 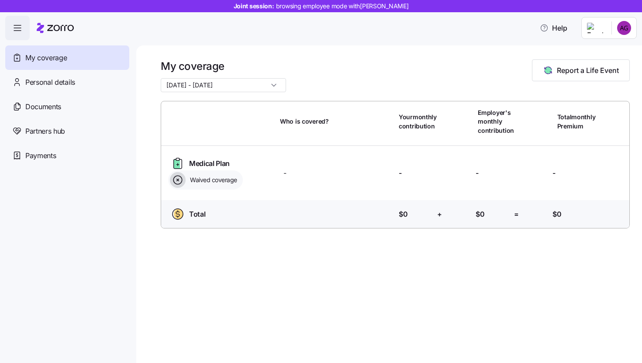 I want to click on span: Help, so click(x=554, y=28).